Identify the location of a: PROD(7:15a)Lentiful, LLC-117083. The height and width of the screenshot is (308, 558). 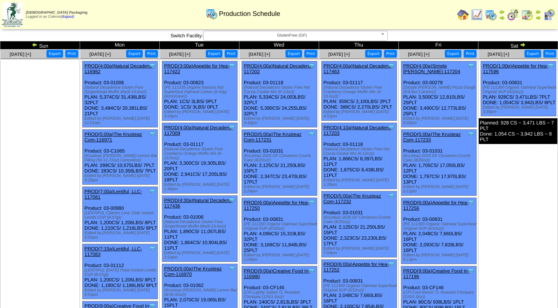
(113, 251).